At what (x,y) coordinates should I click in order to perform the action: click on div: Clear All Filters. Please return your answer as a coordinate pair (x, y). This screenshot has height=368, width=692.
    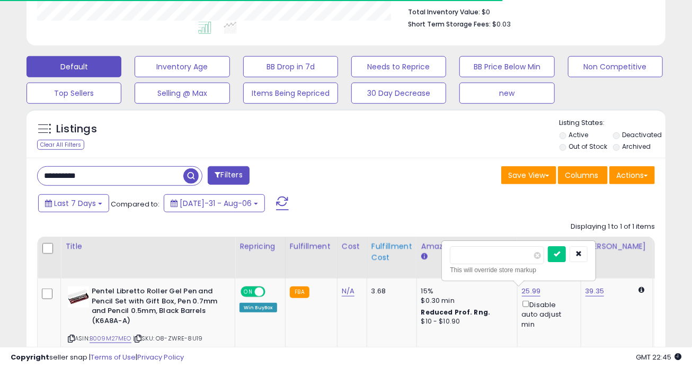
    Looking at the image, I should click on (60, 145).